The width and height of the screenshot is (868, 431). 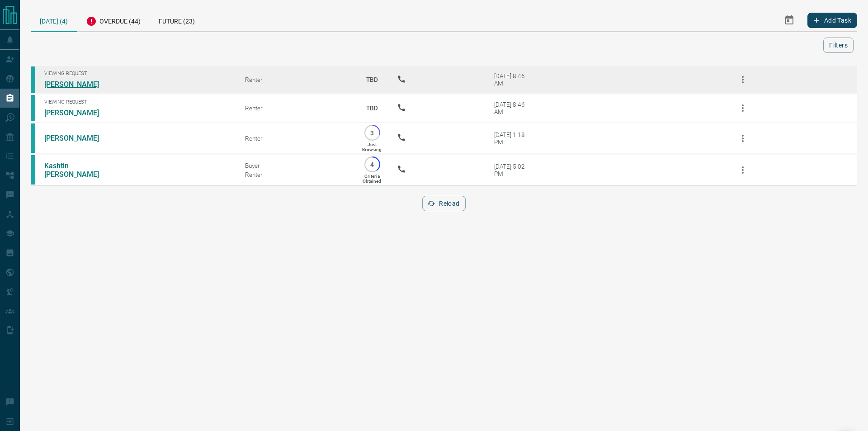 I want to click on p: Just Browsing, so click(x=371, y=147).